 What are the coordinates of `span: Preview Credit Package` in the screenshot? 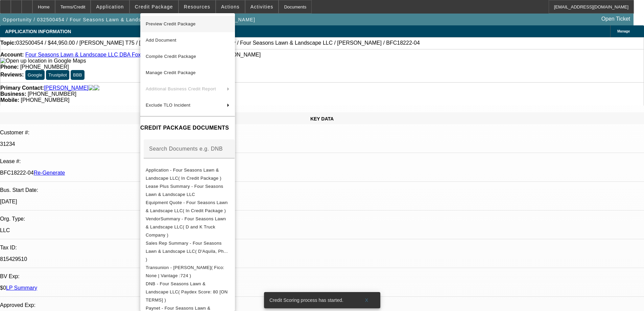 It's located at (171, 24).